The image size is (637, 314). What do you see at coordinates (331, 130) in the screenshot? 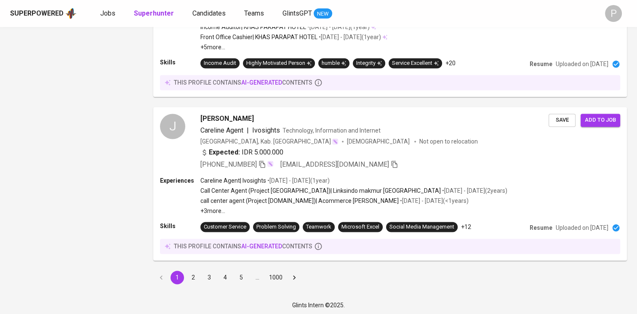
I see `span: Technology, Information and Internet` at bounding box center [331, 130].